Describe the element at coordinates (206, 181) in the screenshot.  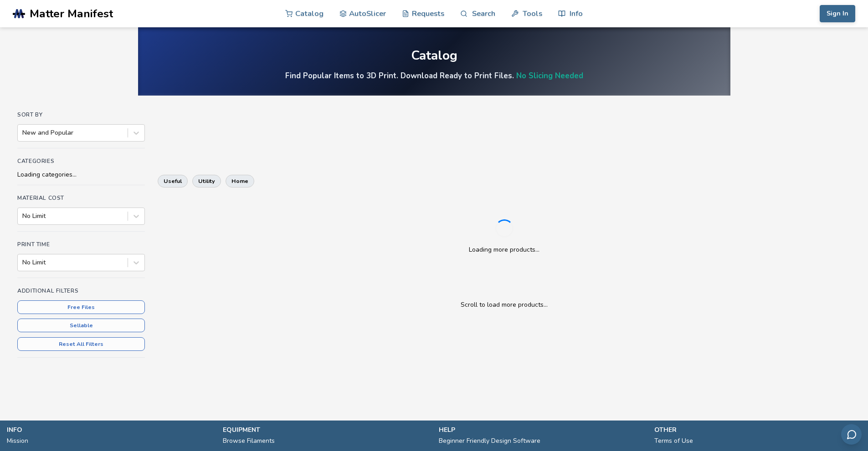
I see `button: utility` at that location.